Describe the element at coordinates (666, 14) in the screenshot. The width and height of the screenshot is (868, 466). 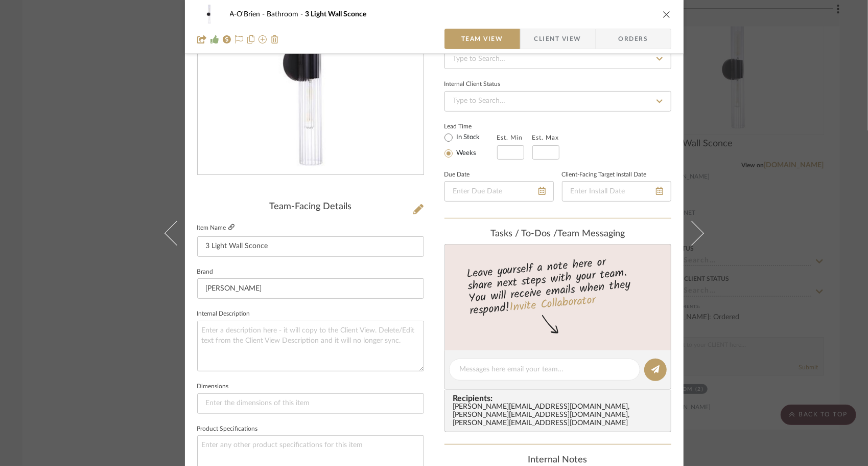
I see `button: close` at that location.